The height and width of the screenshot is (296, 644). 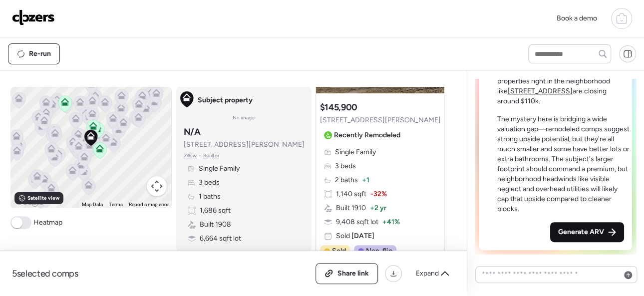 I want to click on a: Open this area in Google Maps (opens a new window), so click(x=30, y=202).